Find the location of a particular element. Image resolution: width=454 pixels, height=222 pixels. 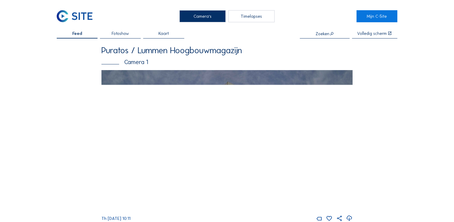

div: Camera 1 is located at coordinates (227, 62).